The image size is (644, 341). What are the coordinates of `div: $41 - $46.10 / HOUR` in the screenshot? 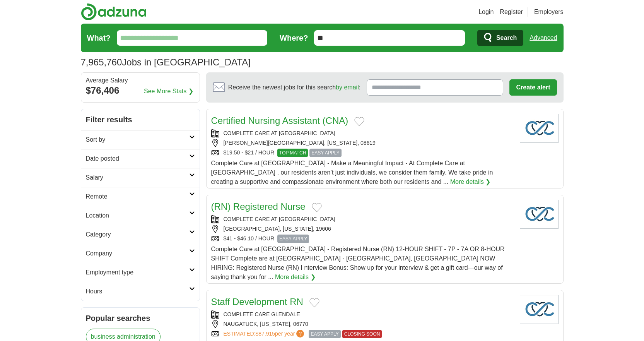 It's located at (363, 239).